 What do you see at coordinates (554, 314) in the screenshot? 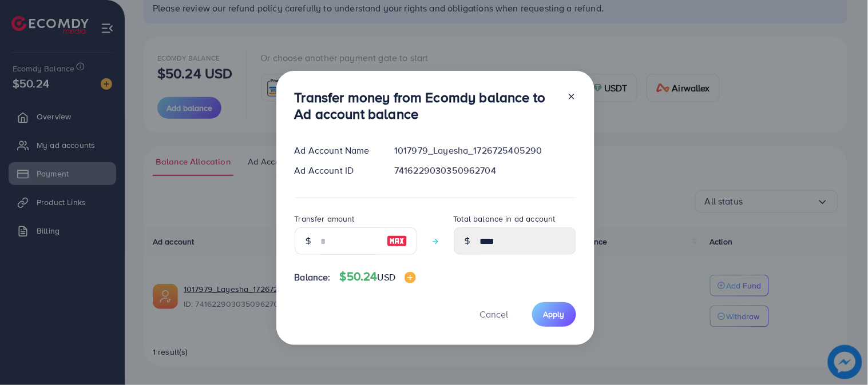
I see `span: Apply` at bounding box center [554, 314].